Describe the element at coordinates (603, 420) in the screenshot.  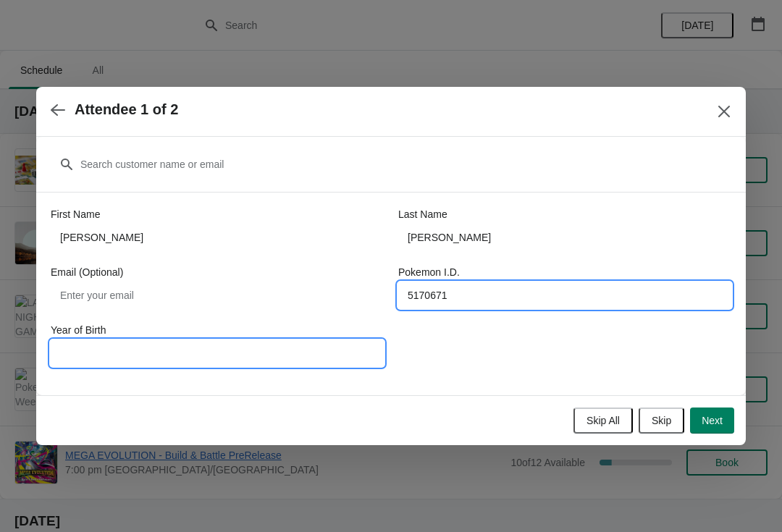
I see `button: Skip All` at that location.